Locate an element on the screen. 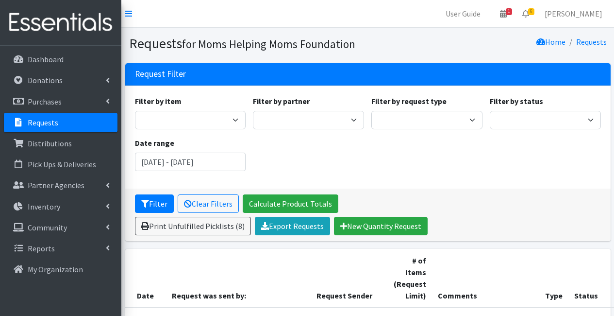 The height and width of the screenshot is (316, 614). th: Request was sent by: is located at coordinates (238, 278).